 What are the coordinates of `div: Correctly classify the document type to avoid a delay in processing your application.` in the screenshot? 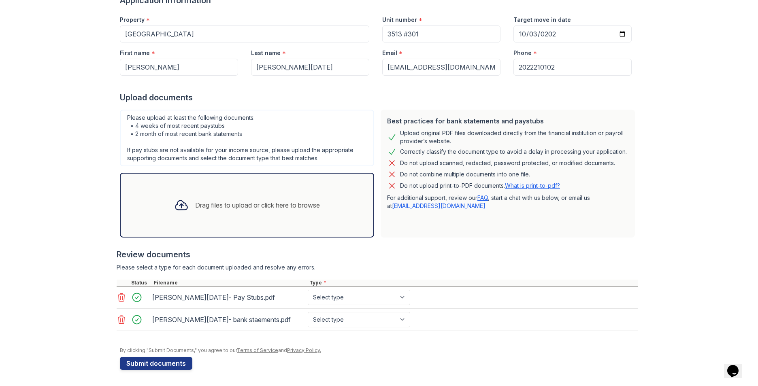 It's located at (514, 152).